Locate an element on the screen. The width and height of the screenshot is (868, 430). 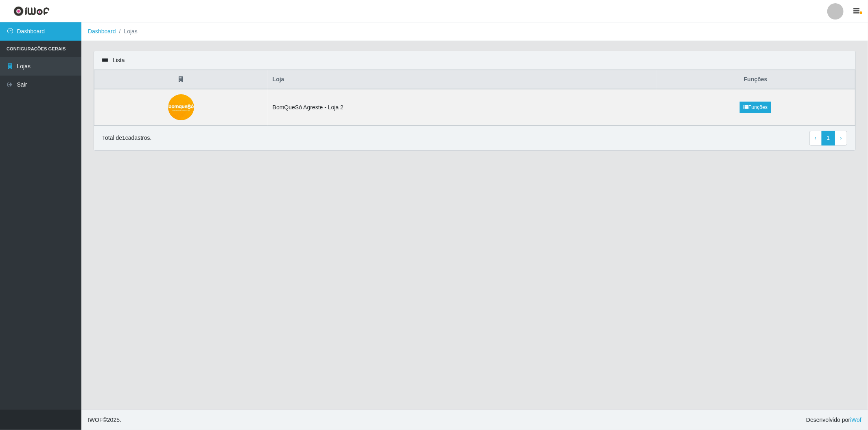
a: Previous is located at coordinates (815, 139).